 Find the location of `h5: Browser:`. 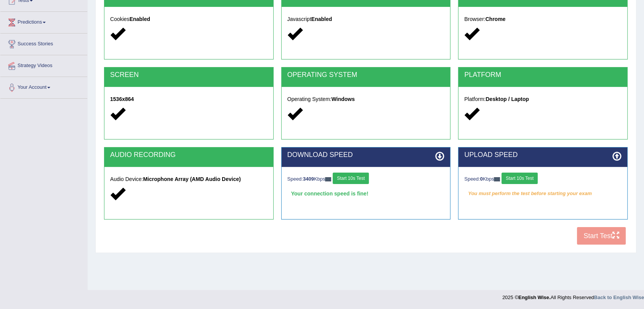

h5: Browser: is located at coordinates (543, 19).